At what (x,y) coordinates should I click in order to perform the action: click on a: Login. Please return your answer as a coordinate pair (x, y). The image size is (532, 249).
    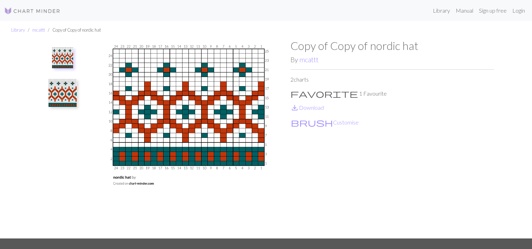
    Looking at the image, I should click on (519, 11).